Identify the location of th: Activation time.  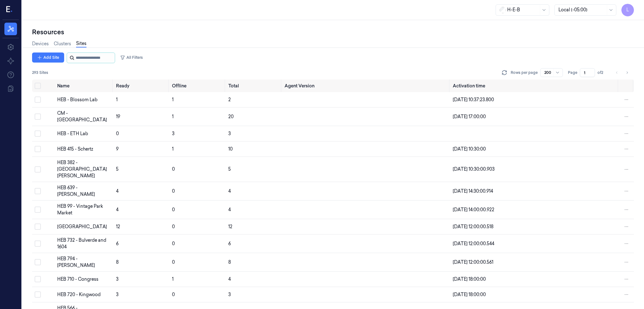
(535, 86).